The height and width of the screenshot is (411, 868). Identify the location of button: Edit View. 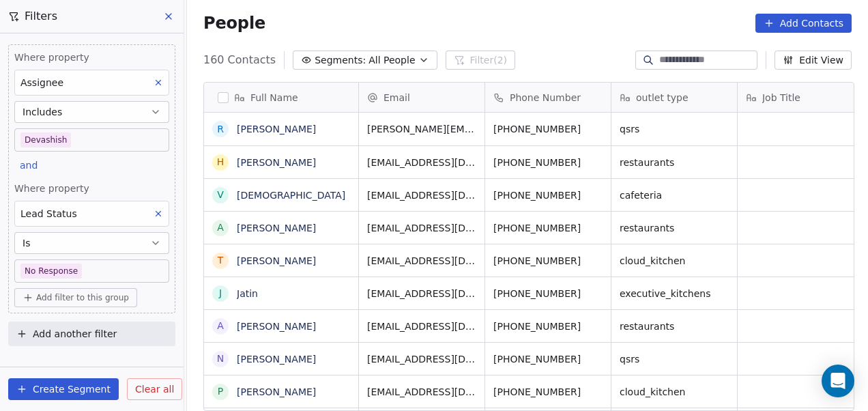
(813, 60).